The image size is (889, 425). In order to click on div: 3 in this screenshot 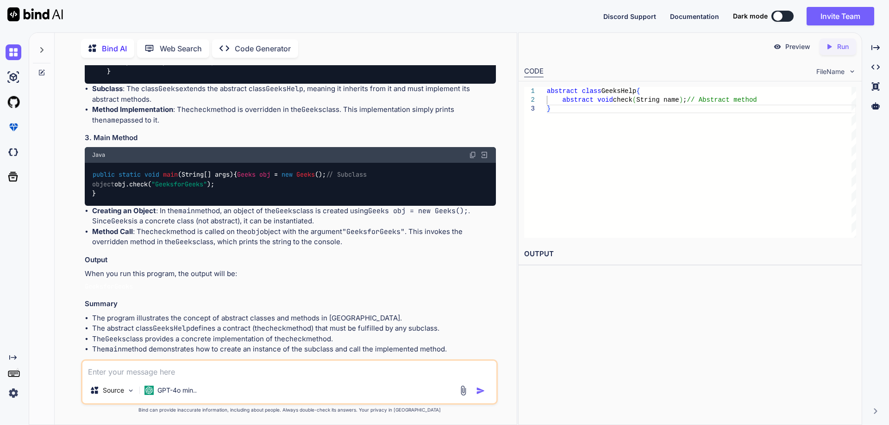, I will do `click(529, 109)`.